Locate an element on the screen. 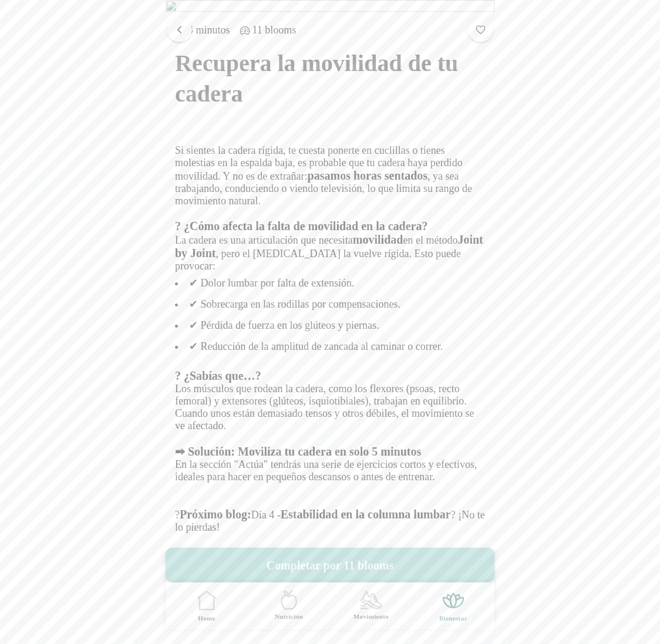 This screenshot has width=660, height=644. h1: Recupera la movilidad de tu cadera is located at coordinates (330, 79).